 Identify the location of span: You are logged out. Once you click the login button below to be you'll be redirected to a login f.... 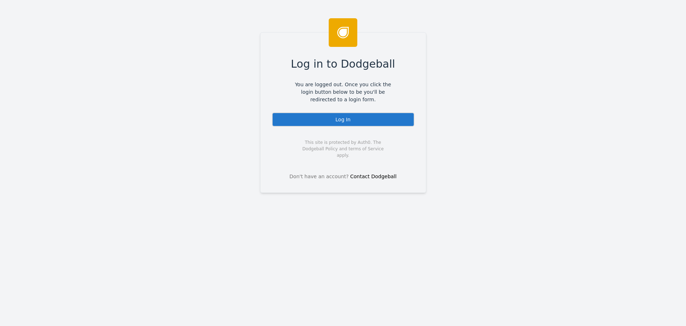
(343, 92).